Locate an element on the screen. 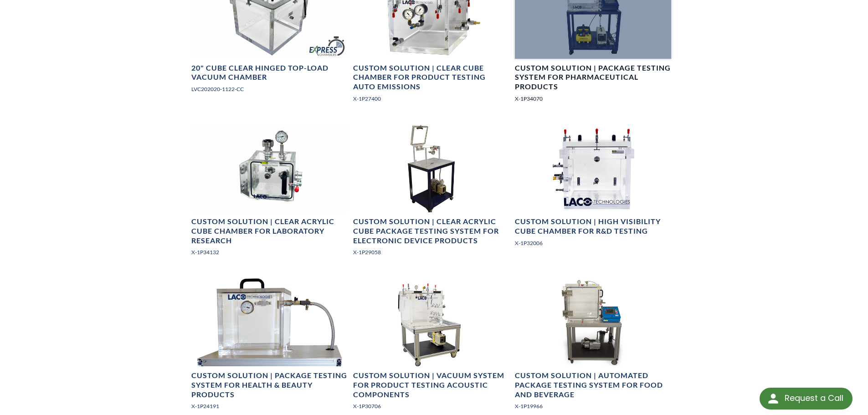 The width and height of the screenshot is (868, 415). p: X-1P30706 is located at coordinates (431, 406).